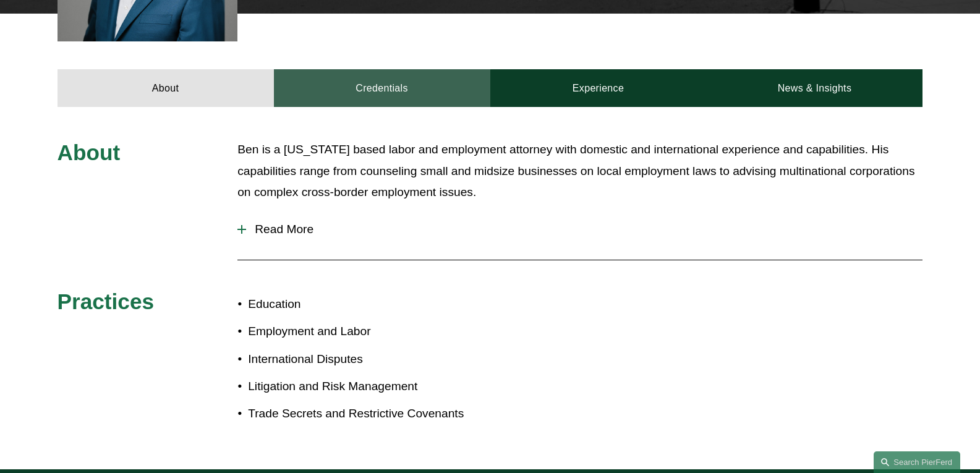 The width and height of the screenshot is (980, 473). What do you see at coordinates (105, 301) in the screenshot?
I see `span: Practices` at bounding box center [105, 301].